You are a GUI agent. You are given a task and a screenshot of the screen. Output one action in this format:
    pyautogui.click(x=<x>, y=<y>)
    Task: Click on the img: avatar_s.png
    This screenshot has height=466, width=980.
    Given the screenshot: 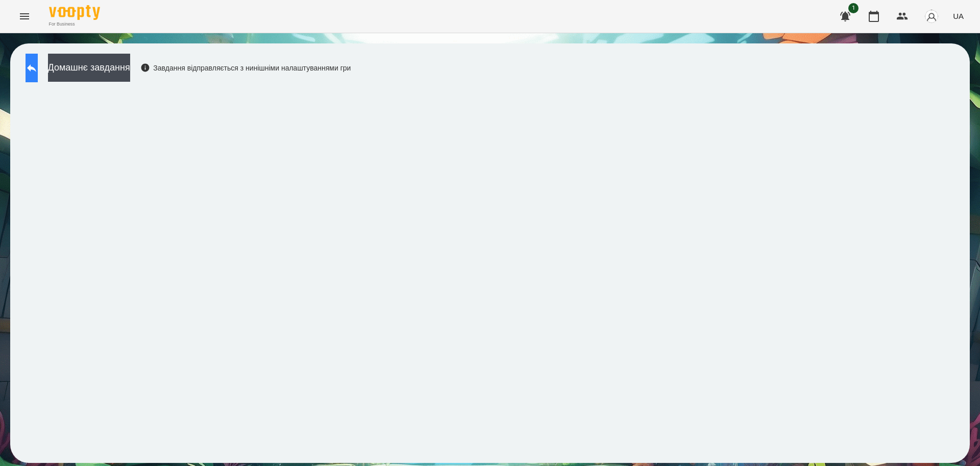 What is the action you would take?
    pyautogui.click(x=931, y=16)
    